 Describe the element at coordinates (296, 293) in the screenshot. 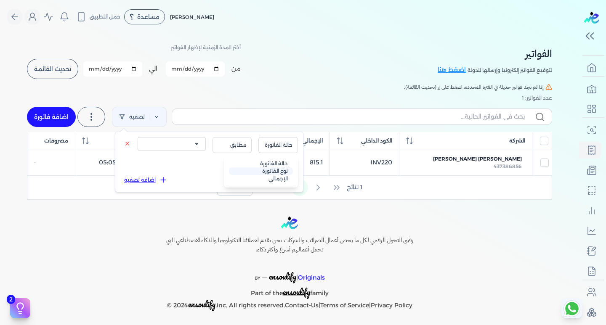

I see `a: ensoulify` at that location.